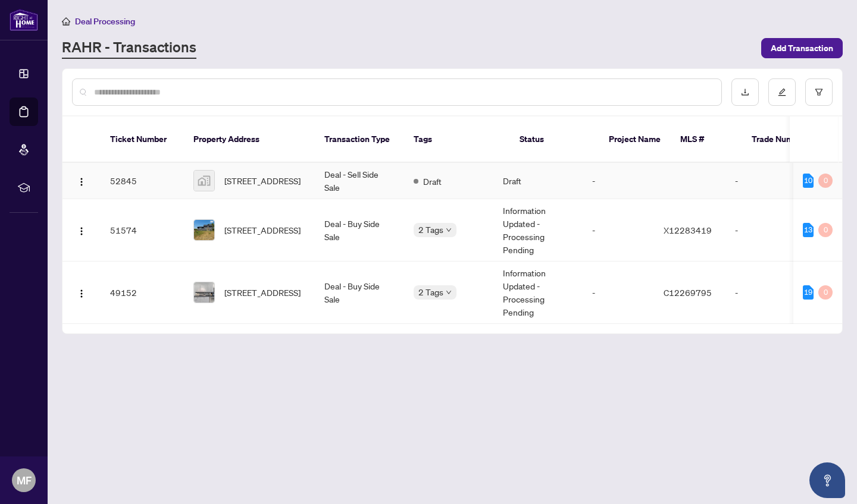 The image size is (857, 504). What do you see at coordinates (359, 180) in the screenshot?
I see `td: Deal - Sell Side Sale` at bounding box center [359, 180].